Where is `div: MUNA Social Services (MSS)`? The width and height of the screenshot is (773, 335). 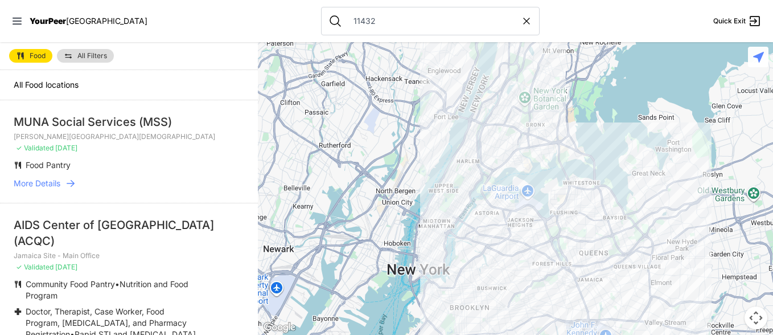 div: MUNA Social Services (MSS) is located at coordinates (129, 122).